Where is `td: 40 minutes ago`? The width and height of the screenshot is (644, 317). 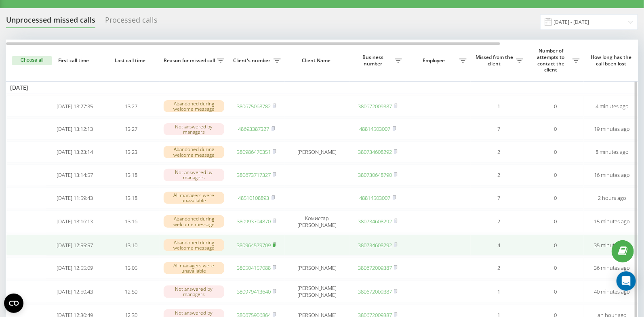 td: 40 minutes ago is located at coordinates (612, 291).